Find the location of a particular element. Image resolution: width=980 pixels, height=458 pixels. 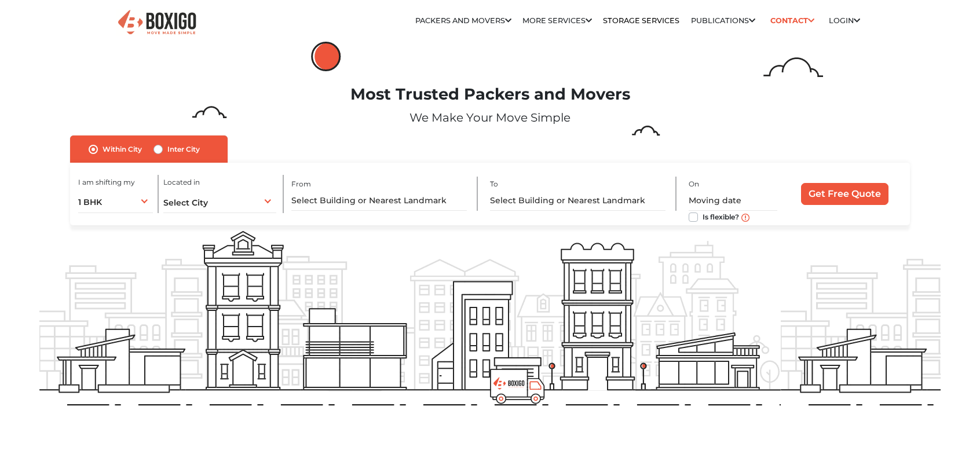

input: Moving date is located at coordinates (733, 200).